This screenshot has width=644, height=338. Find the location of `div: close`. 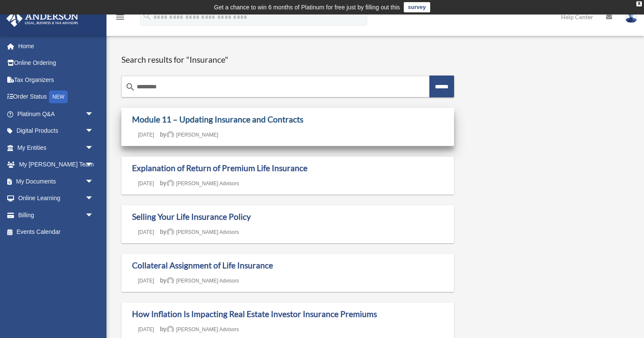

div: close is located at coordinates (639, 4).